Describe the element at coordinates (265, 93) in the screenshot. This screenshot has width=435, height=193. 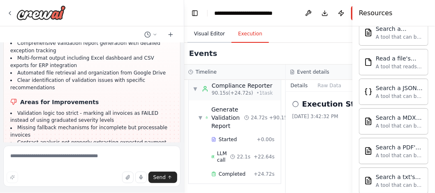
I see `span: • 1 task` at that location.